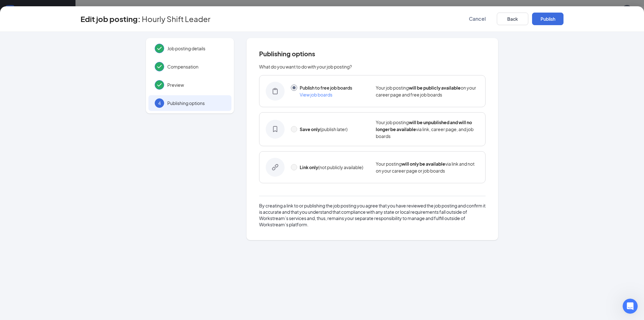  Describe the element at coordinates (424, 129) in the screenshot. I see `span: Your job posting via link, career page, and job boards` at that location.